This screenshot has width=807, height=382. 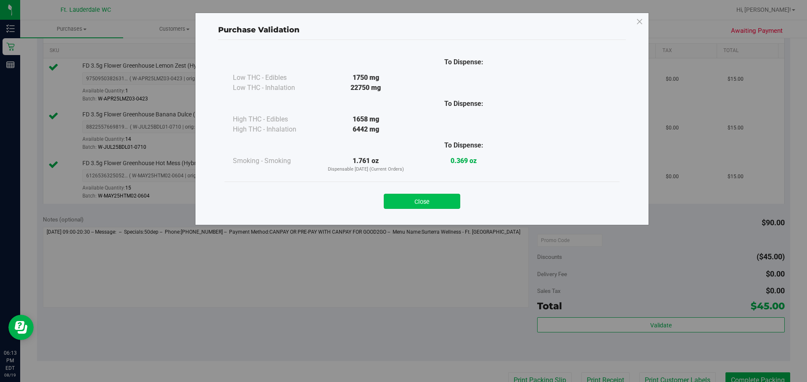 What do you see at coordinates (366, 78) in the screenshot?
I see `div: 1750 mg` at bounding box center [366, 78].